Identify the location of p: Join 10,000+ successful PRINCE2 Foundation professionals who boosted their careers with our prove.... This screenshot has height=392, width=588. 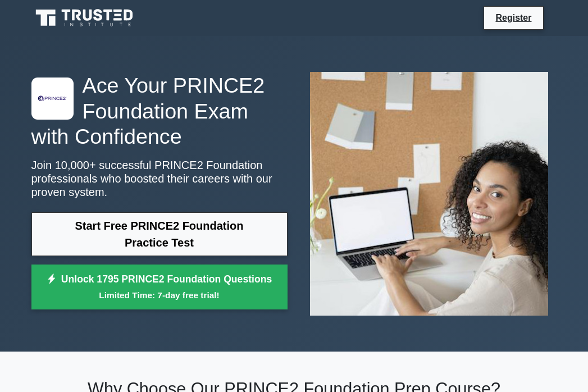
(159, 178).